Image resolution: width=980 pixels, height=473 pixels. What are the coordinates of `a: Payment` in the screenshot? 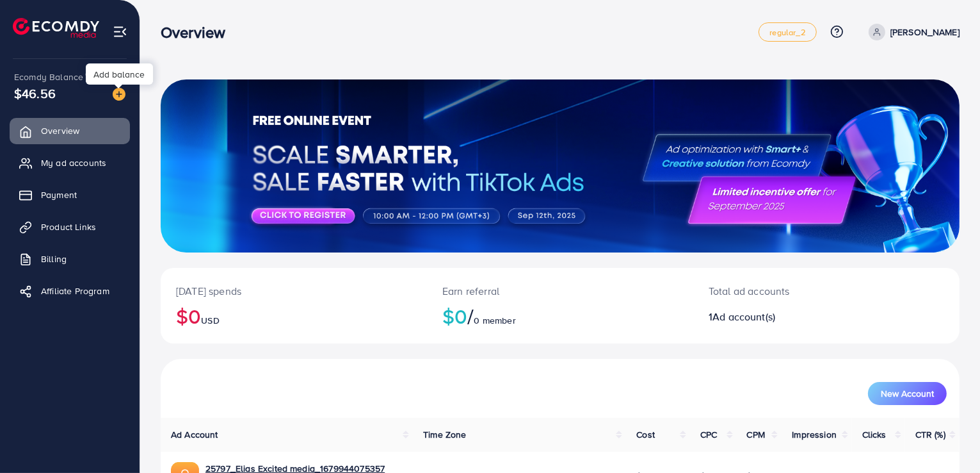 It's located at (70, 195).